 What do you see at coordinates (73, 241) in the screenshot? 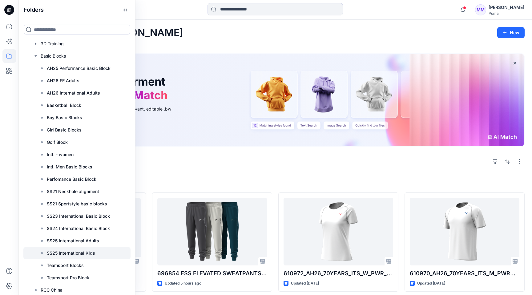
I see `p: SS25 International Adults` at bounding box center [73, 241].